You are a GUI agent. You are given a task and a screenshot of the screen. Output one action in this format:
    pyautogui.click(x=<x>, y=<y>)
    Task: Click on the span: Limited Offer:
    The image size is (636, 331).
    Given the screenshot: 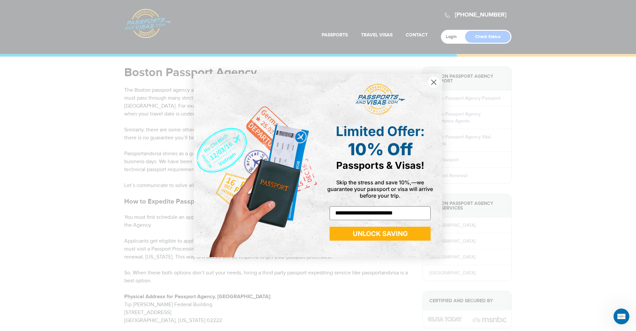 What is the action you would take?
    pyautogui.click(x=380, y=131)
    